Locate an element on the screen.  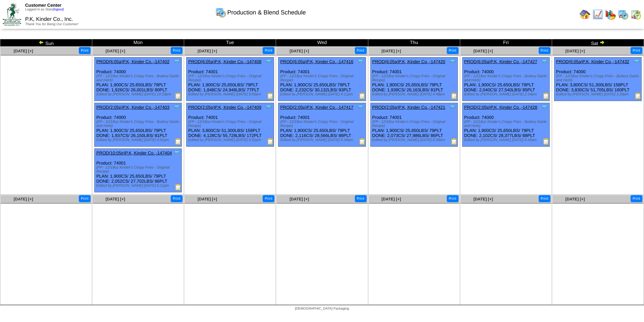
a: PROD(6:05a)P.K, Kinder Co.,-147416 is located at coordinates (316, 62).